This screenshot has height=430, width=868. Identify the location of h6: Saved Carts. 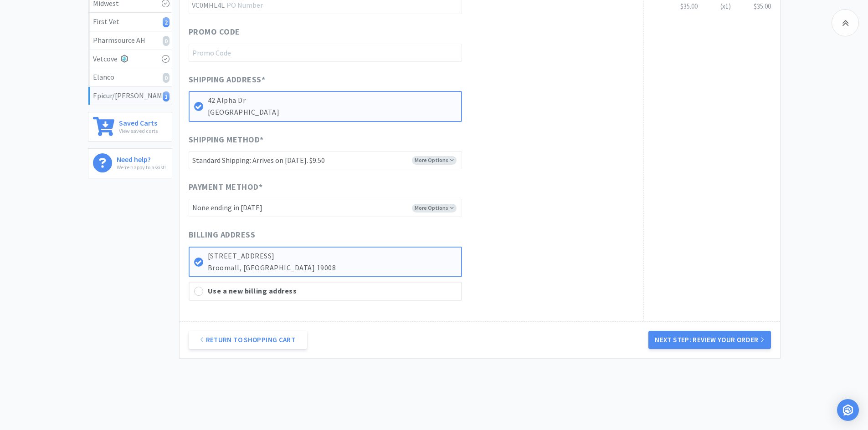
(138, 122).